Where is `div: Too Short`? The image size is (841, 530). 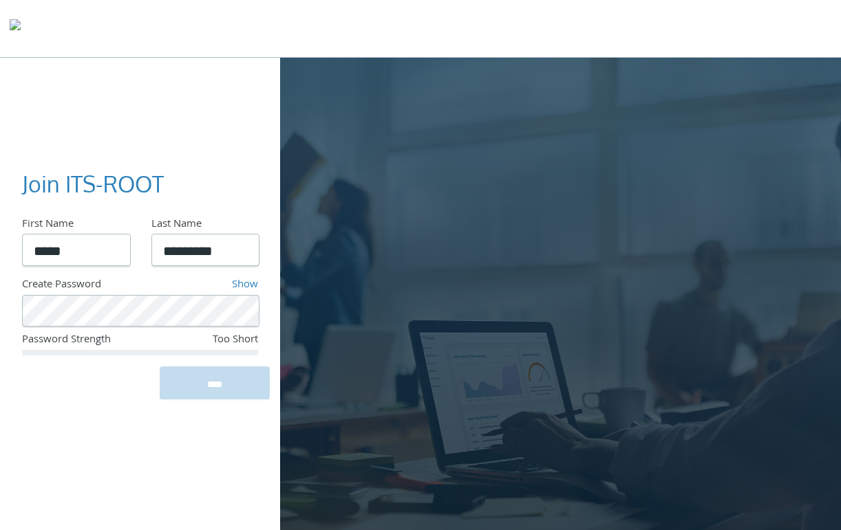
div: Too Short is located at coordinates (219, 341).